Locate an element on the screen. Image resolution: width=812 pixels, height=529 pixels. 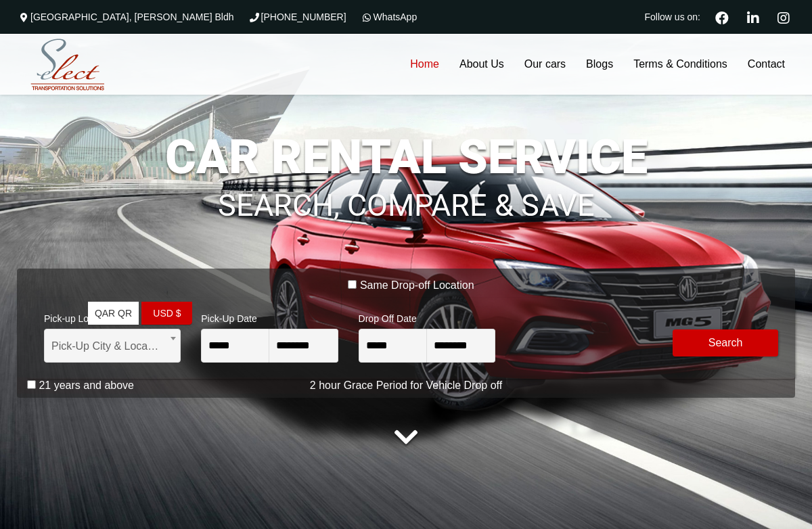
img: Select Rent a Car is located at coordinates (68, 65).